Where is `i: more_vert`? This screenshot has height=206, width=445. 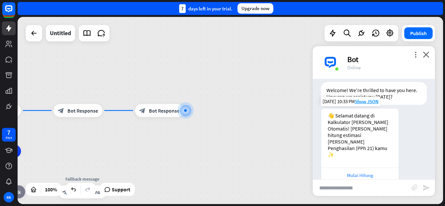
i: more_vert is located at coordinates (416, 54).